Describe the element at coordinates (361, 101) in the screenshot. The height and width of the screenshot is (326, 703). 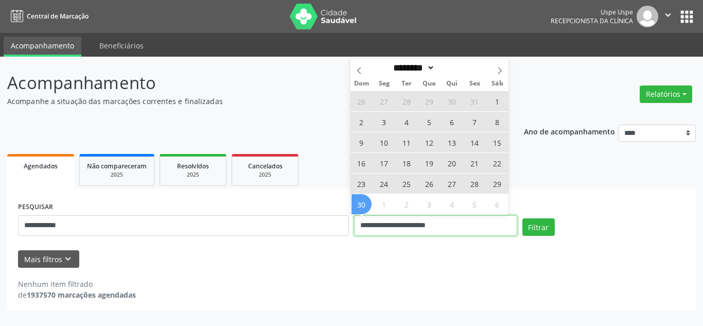
I see `span: Outubro 26, 2025` at that location.